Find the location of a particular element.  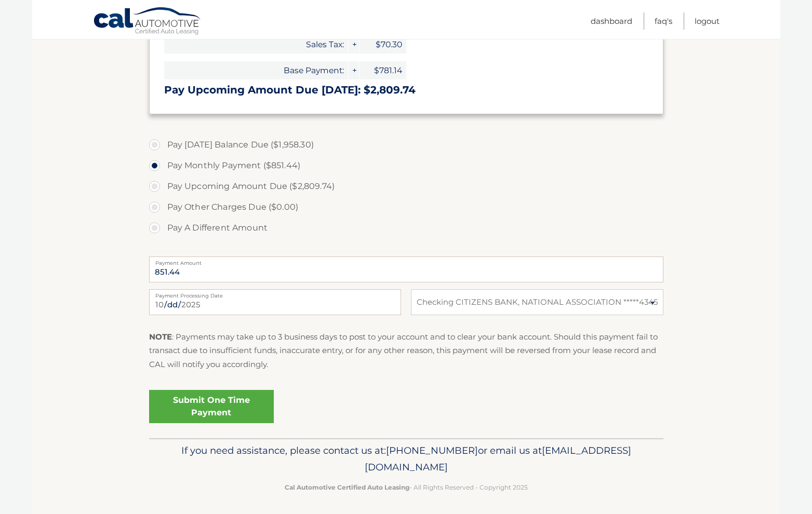

label: Pay Upcoming Amount Due ($2,809.74) is located at coordinates (406, 186).